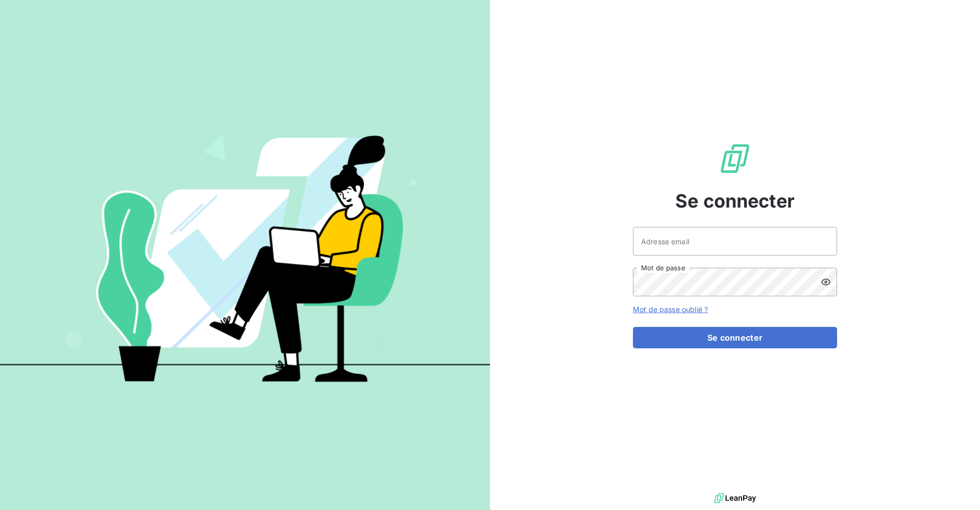  I want to click on button: Se connecter, so click(735, 338).